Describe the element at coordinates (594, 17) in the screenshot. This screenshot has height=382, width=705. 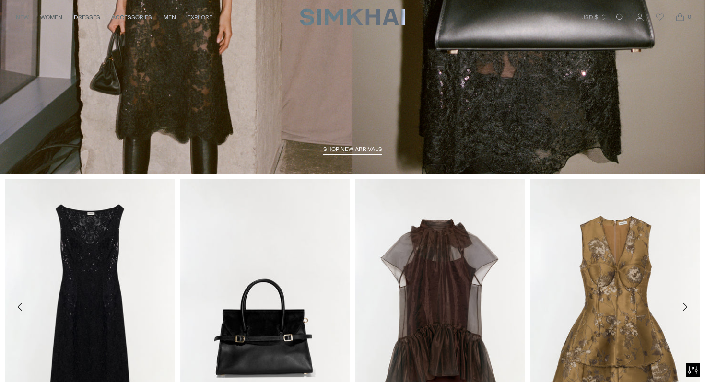
I see `button: USD $` at that location.